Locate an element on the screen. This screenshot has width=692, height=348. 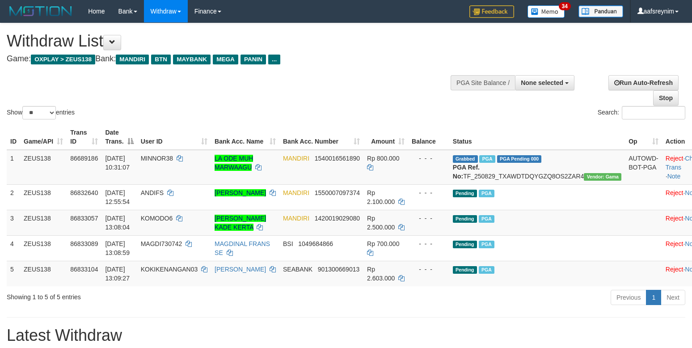
span: Rp 2.500.000 is located at coordinates (381, 223).